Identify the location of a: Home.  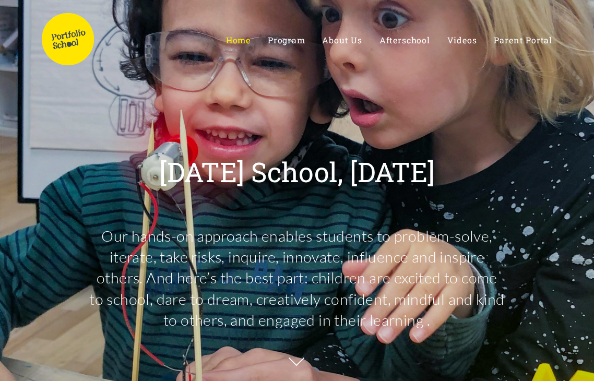
(238, 40).